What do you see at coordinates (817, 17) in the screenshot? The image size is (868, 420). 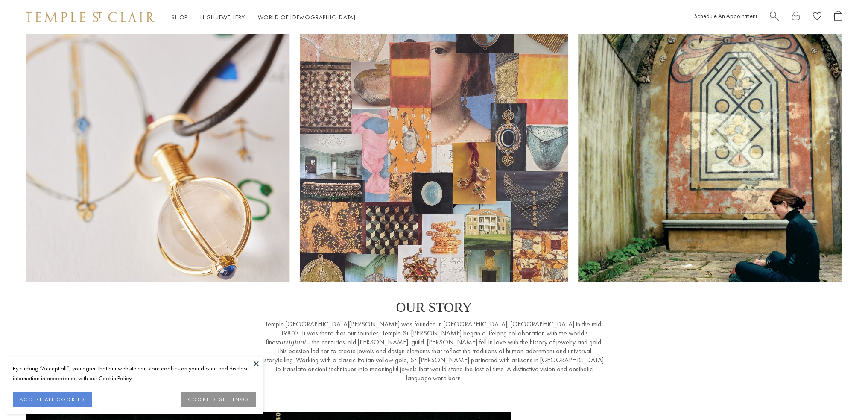 I see `a: View Wishlist` at bounding box center [817, 17].